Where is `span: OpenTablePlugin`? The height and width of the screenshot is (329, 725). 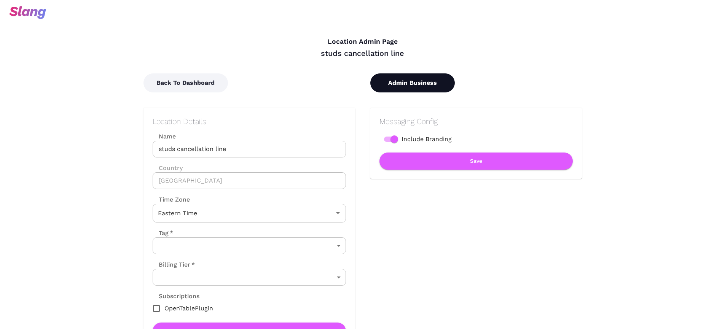 span: OpenTablePlugin is located at coordinates (189, 309).